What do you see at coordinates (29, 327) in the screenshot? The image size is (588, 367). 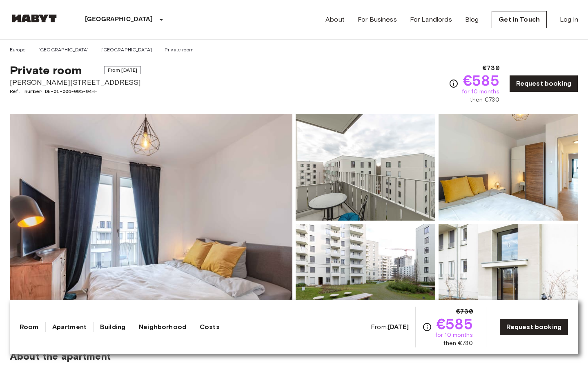 I see `a: Room` at bounding box center [29, 327].